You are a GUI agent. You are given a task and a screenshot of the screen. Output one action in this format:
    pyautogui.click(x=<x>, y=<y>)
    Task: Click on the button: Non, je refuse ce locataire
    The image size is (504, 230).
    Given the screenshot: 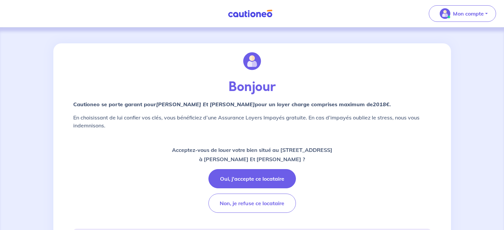 What is the action you would take?
    pyautogui.click(x=252, y=203)
    